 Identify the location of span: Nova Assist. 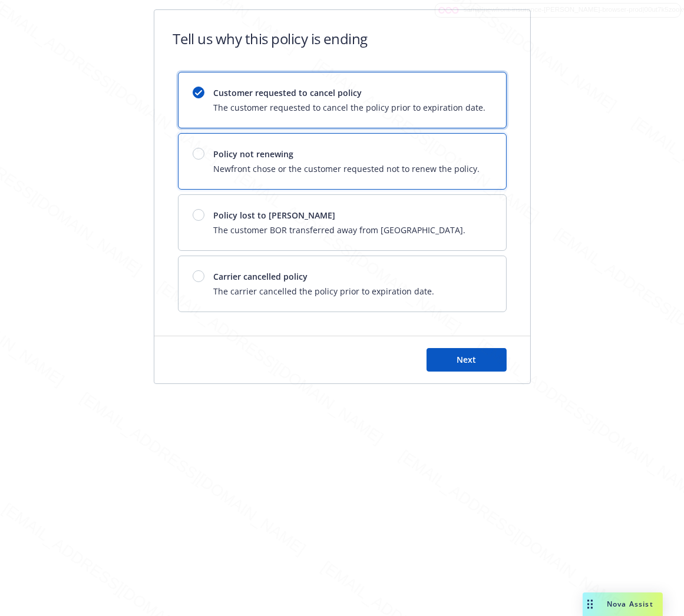
(630, 604).